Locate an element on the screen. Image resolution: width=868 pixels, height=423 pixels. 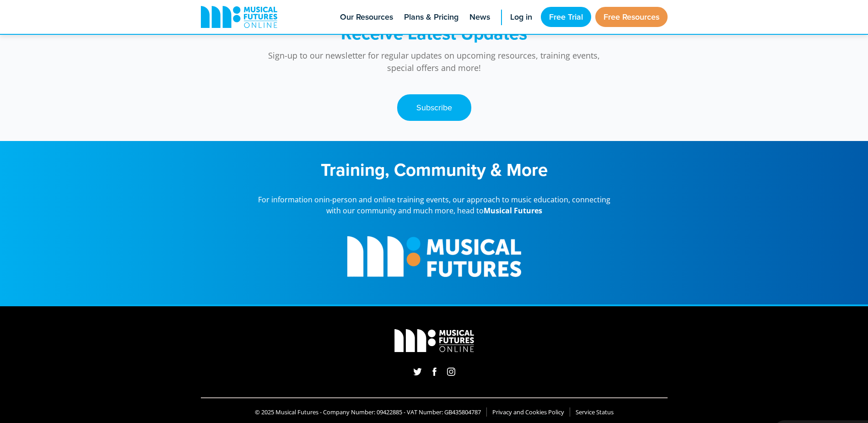
strong: Musical Futures is located at coordinates (513, 210).